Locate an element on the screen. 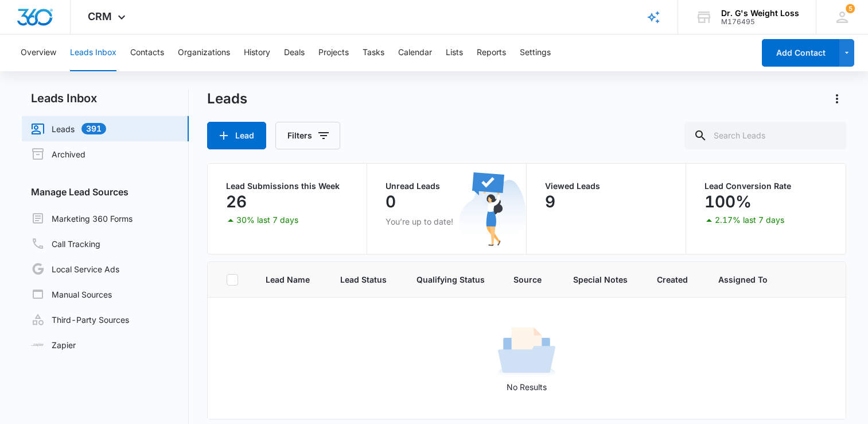  a: Archived is located at coordinates (58, 154).